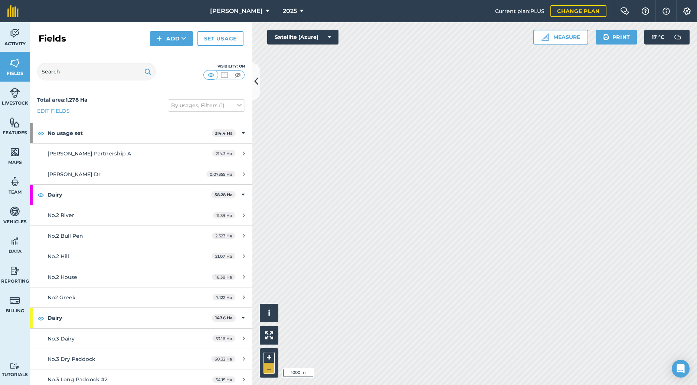 This screenshot has height=385, width=697. Describe the element at coordinates (269, 313) in the screenshot. I see `span: i` at that location.